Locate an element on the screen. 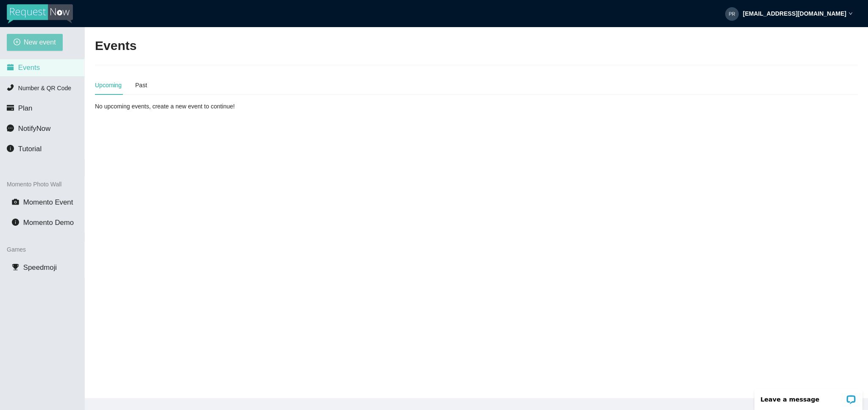  span: down is located at coordinates (850, 14).